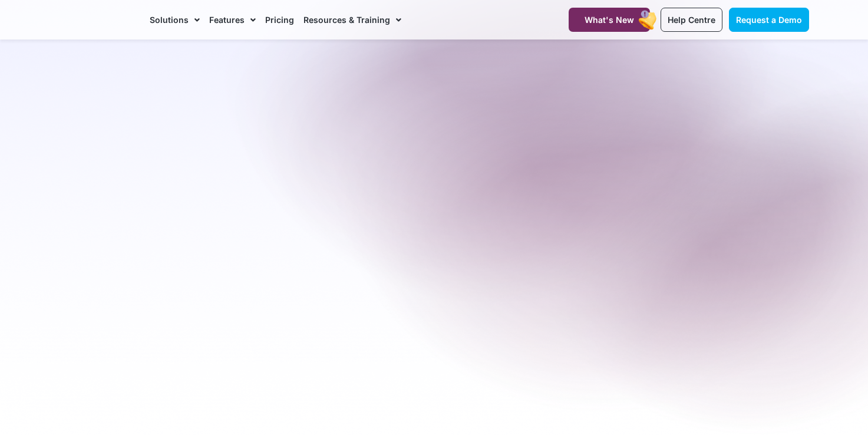  Describe the element at coordinates (609, 20) in the screenshot. I see `span: What's New` at that location.